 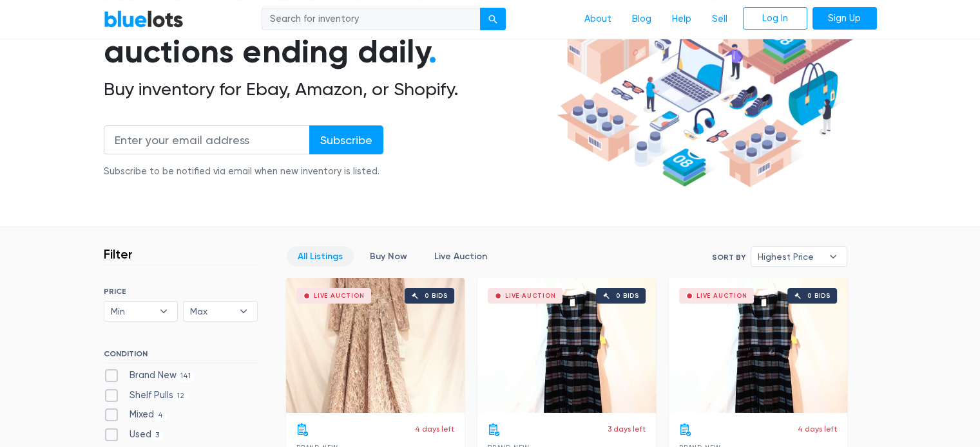 I want to click on a: Buy Now, so click(x=389, y=256).